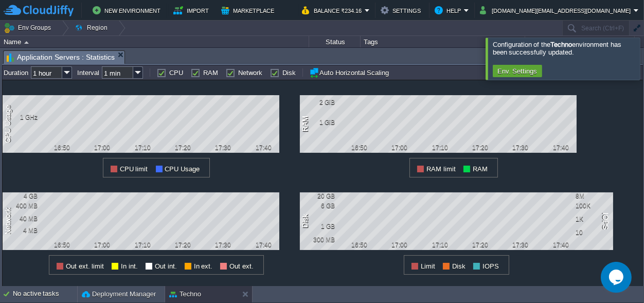  I want to click on div: Name, so click(155, 42).